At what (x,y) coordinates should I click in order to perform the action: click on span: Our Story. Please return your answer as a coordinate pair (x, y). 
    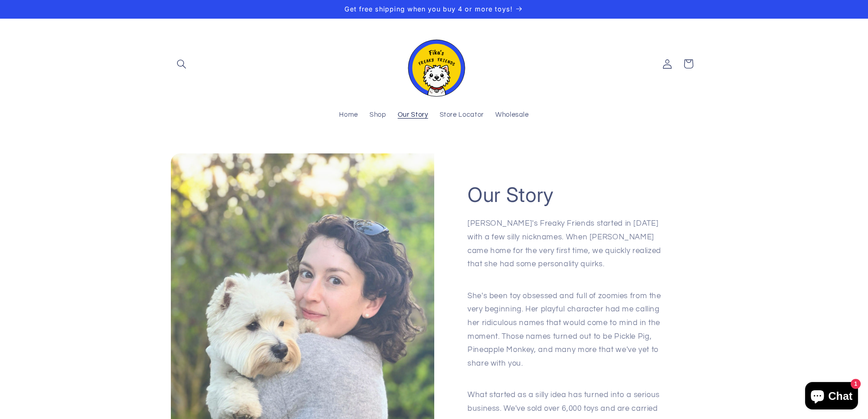
    Looking at the image, I should click on (413, 115).